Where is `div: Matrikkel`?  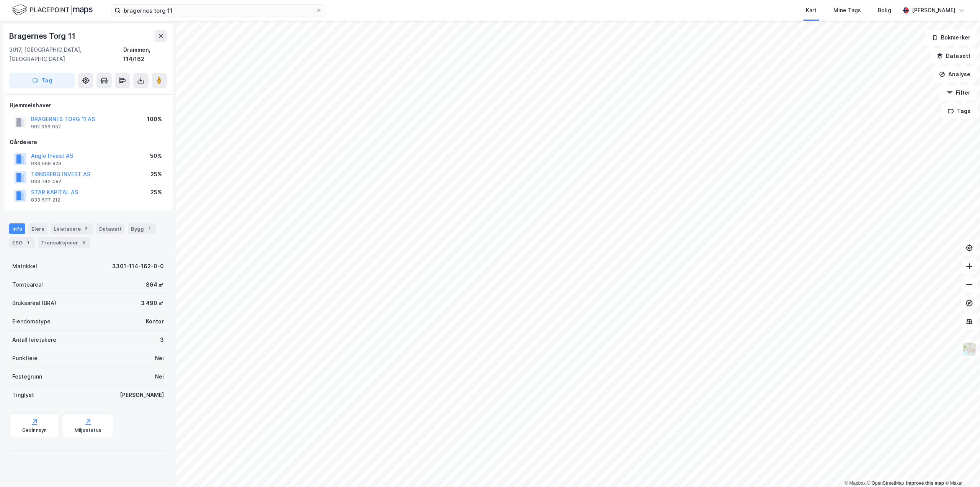
div: Matrikkel is located at coordinates (25, 266).